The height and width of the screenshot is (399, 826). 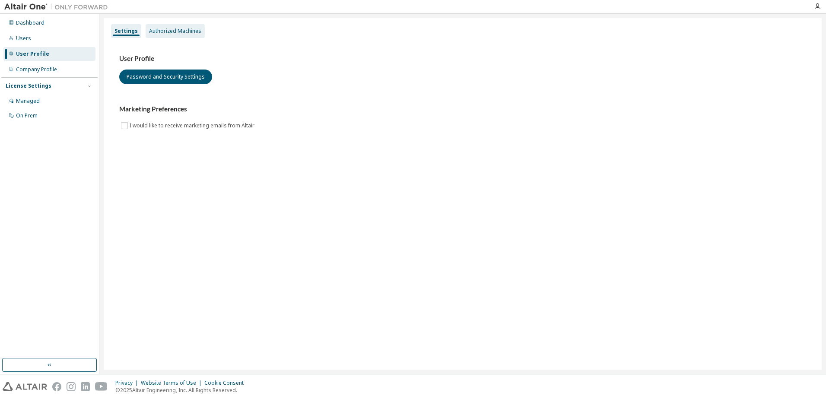 What do you see at coordinates (27, 116) in the screenshot?
I see `div: On Prem` at bounding box center [27, 116].